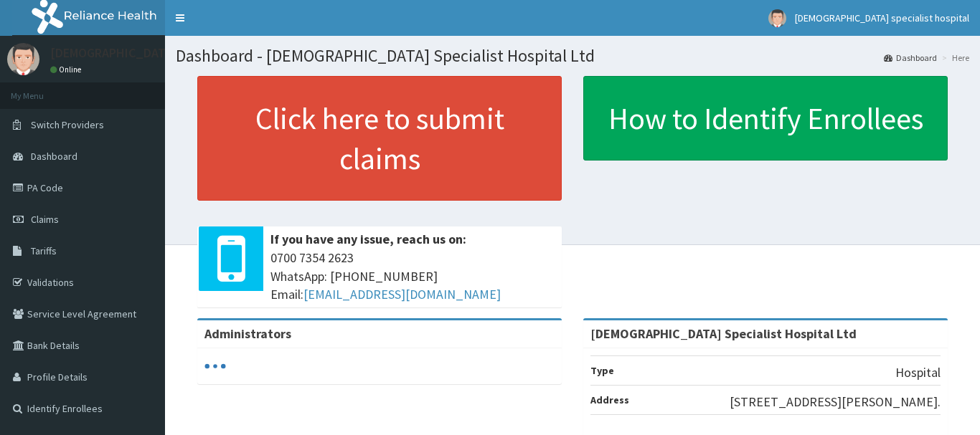  What do you see at coordinates (215, 366) in the screenshot?
I see `svg: audio-loading` at bounding box center [215, 366].